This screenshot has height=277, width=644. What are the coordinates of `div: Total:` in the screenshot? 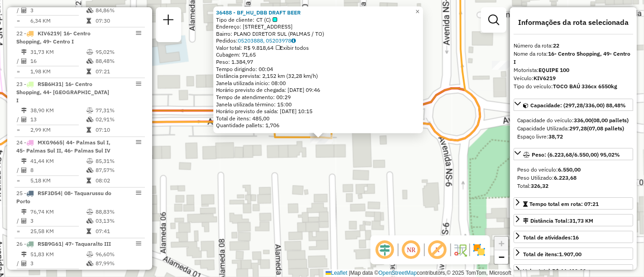 It's located at (574, 186).